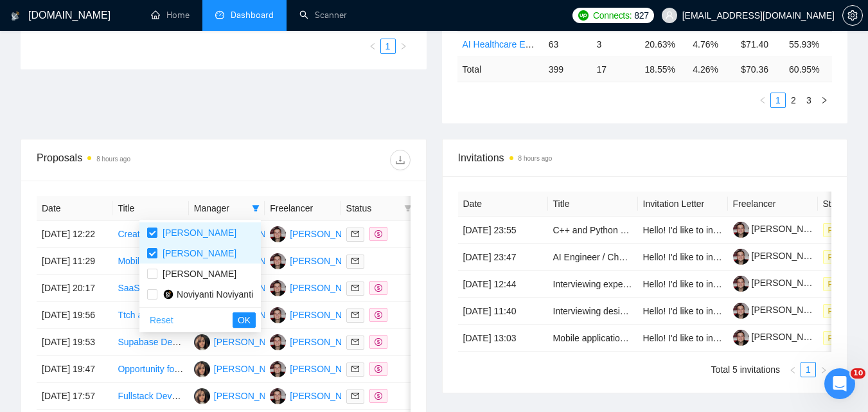  I want to click on a: Fullstack Developer Needed with JavaScript and Python Expertise, so click(249, 395).